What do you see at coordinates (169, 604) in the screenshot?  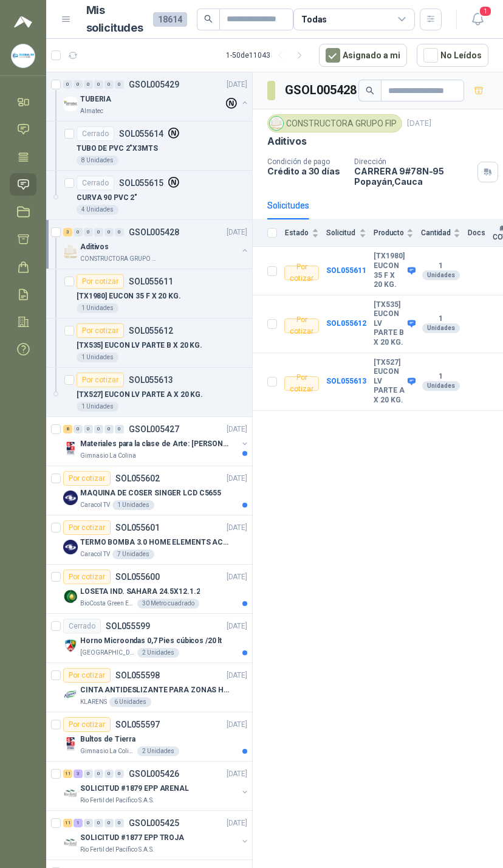 I see `div: 30 Metro cuadrado` at bounding box center [169, 604].